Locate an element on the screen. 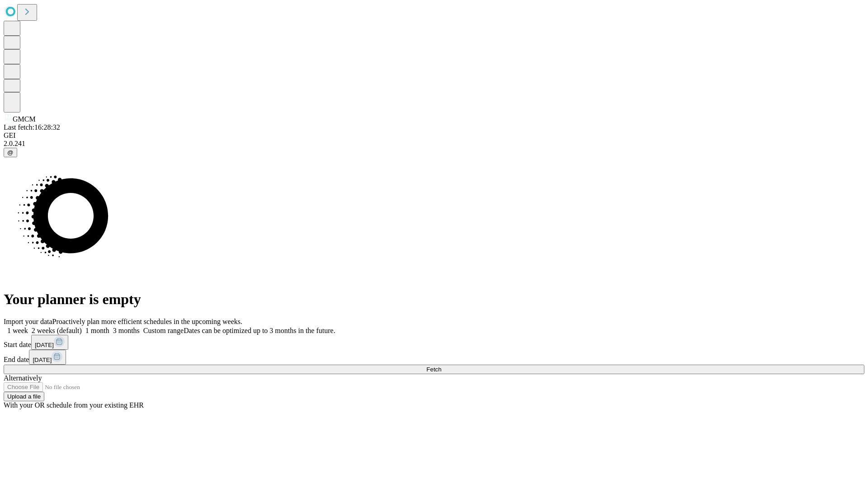 The height and width of the screenshot is (488, 868). span: Dates can be optimized up to 3 months in the future. is located at coordinates (259, 331).